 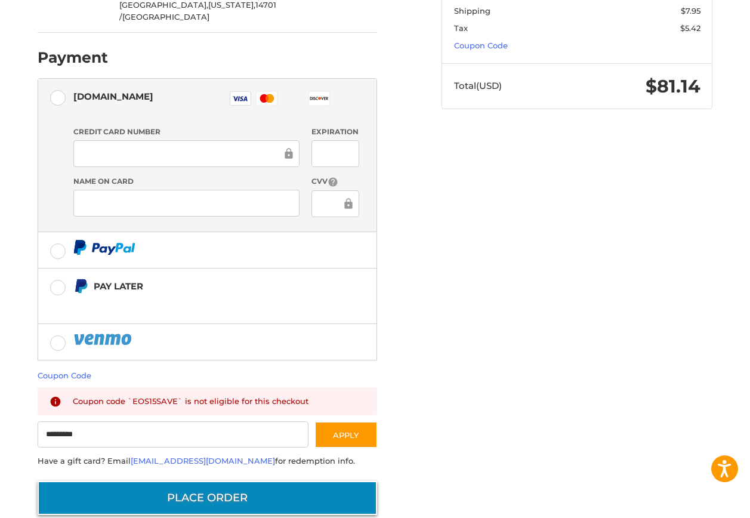 What do you see at coordinates (187, 132) in the screenshot?
I see `label: Credit Card Number` at bounding box center [187, 132].